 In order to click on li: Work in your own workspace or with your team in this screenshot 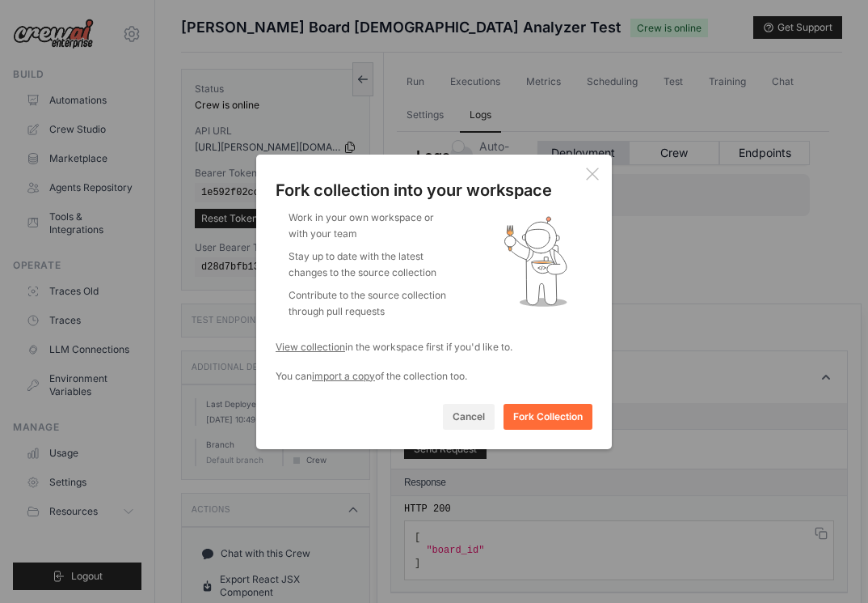, I will do `click(369, 226)`.